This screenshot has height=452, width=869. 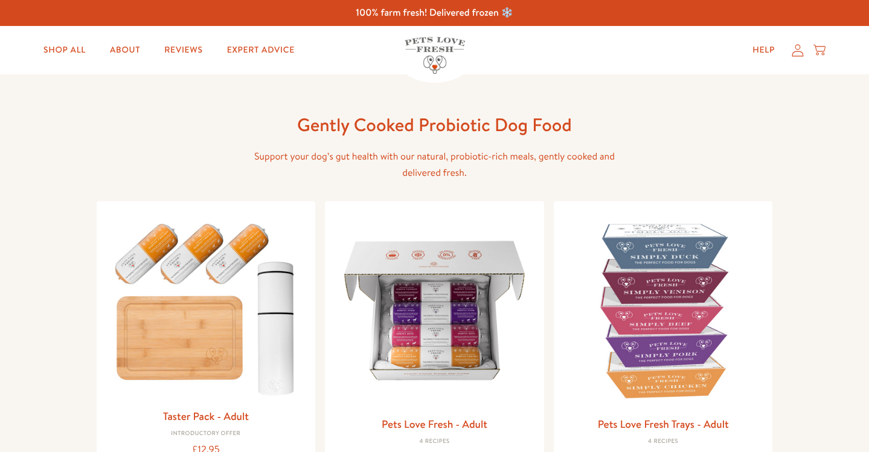 I want to click on a: Help, so click(x=763, y=50).